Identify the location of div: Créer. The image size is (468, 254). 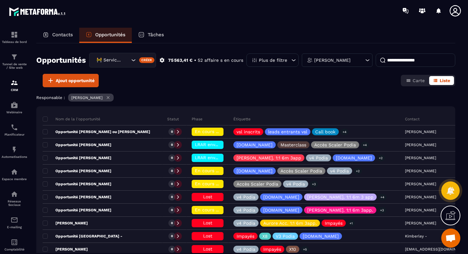
(147, 60).